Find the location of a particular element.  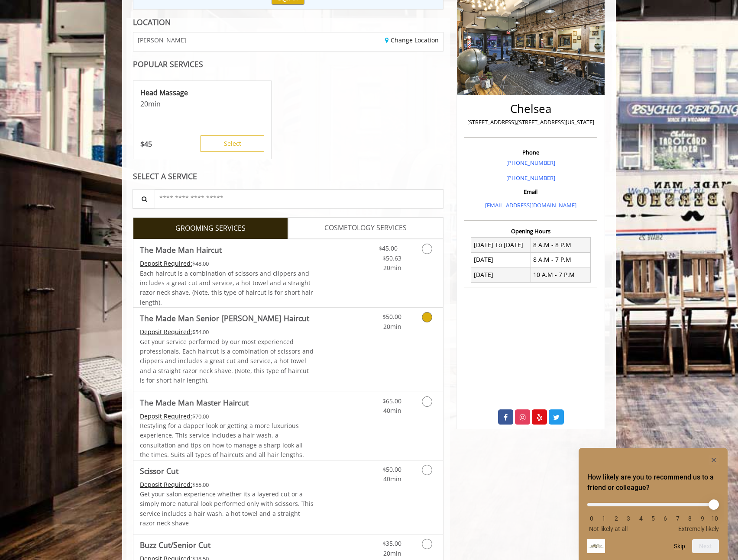

div: SELECT A SERVICE is located at coordinates (288, 176).